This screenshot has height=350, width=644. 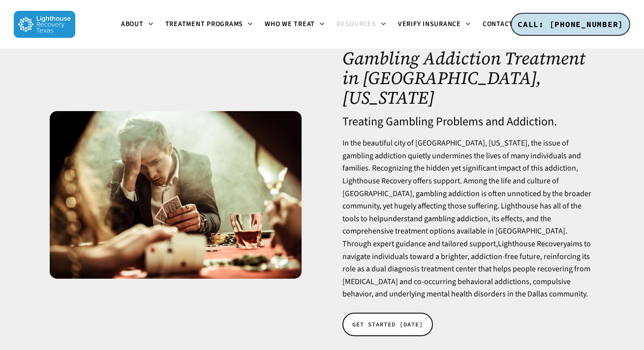 I want to click on a: Who We Treat, so click(x=294, y=25).